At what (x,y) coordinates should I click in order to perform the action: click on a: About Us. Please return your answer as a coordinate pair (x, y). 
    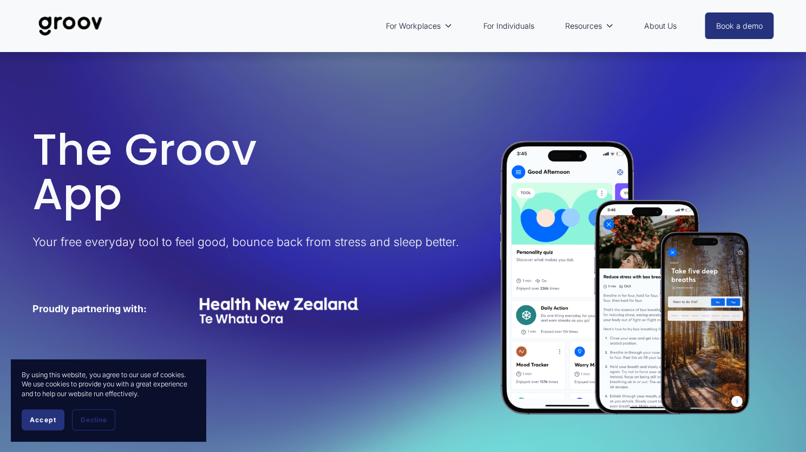
    Looking at the image, I should click on (661, 26).